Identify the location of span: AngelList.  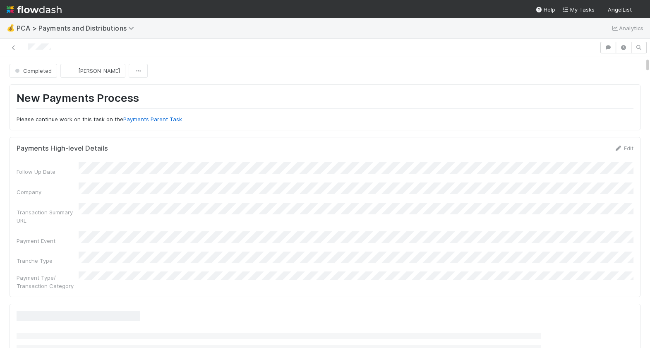
(620, 10).